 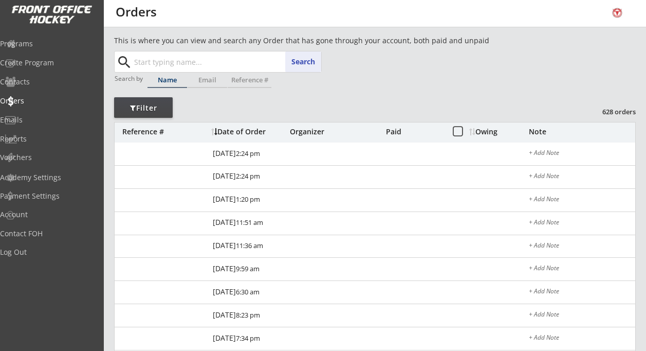 What do you see at coordinates (248, 199) in the screenshot?
I see `font: 1:20 pm` at bounding box center [248, 199].